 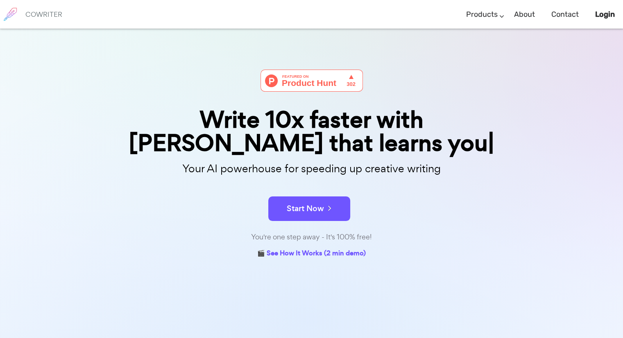 What do you see at coordinates (309, 209) in the screenshot?
I see `button: Start Now` at bounding box center [309, 209].